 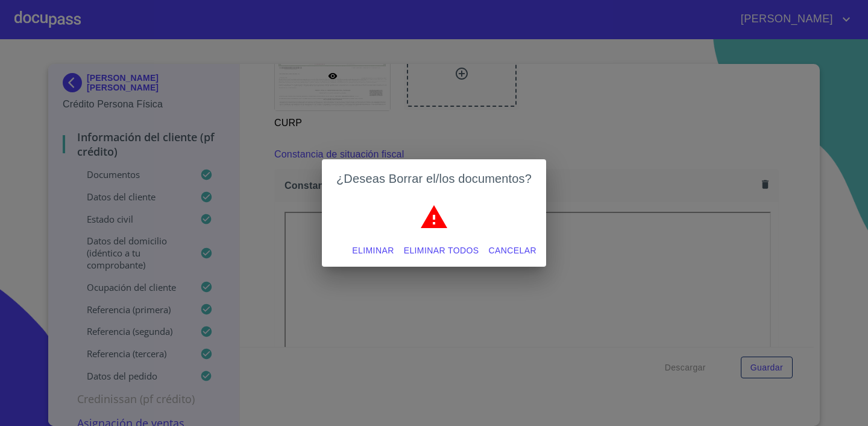 What do you see at coordinates (434, 179) in the screenshot?
I see `h2: ¿Deseas Borrar el/los documentos?` at bounding box center [434, 179].